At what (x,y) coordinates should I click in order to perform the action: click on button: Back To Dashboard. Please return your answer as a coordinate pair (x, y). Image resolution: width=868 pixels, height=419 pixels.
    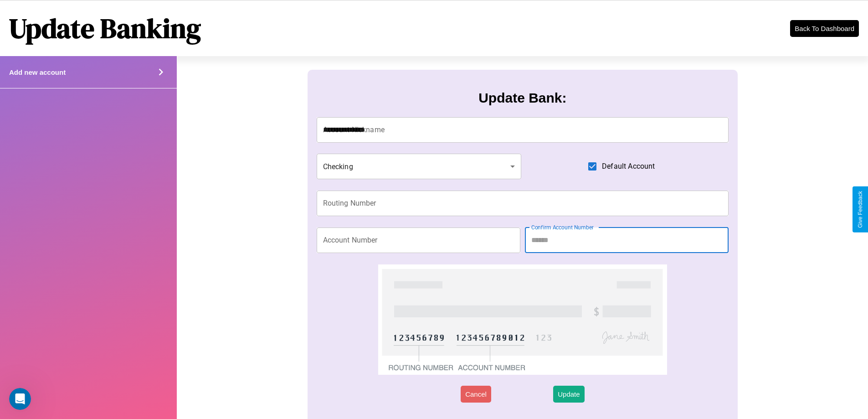
    Looking at the image, I should click on (824, 28).